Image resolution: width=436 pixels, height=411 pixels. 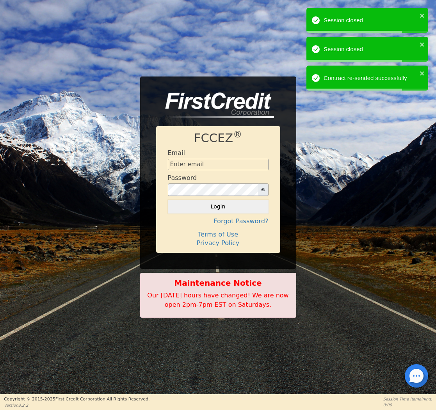 What do you see at coordinates (218, 138) in the screenshot?
I see `h1: FCCEZ` at bounding box center [218, 138].